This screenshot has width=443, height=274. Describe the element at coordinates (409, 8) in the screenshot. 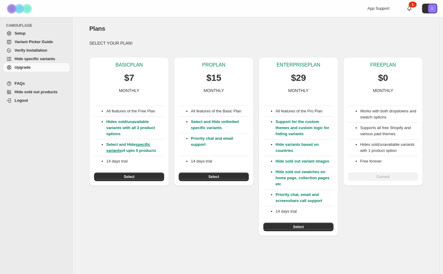

I see `a: 1` at that location.